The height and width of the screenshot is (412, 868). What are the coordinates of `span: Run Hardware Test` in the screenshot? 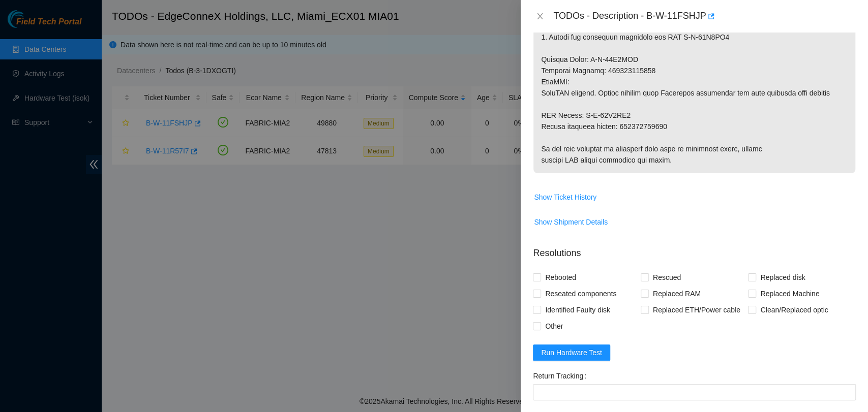 It's located at (571, 353).